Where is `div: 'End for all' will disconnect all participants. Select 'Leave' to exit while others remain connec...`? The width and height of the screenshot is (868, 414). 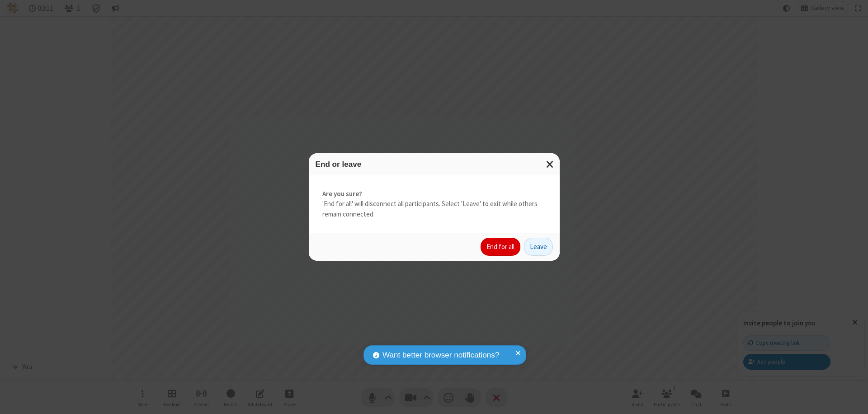
div: 'End for all' will disconnect all participants. Select 'Leave' to exit while others remain connec... is located at coordinates (434, 204).